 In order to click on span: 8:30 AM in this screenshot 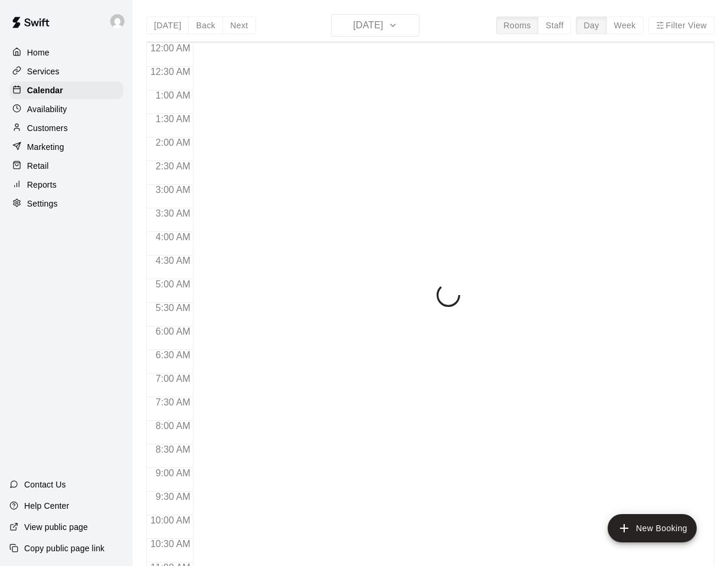, I will do `click(173, 449)`.